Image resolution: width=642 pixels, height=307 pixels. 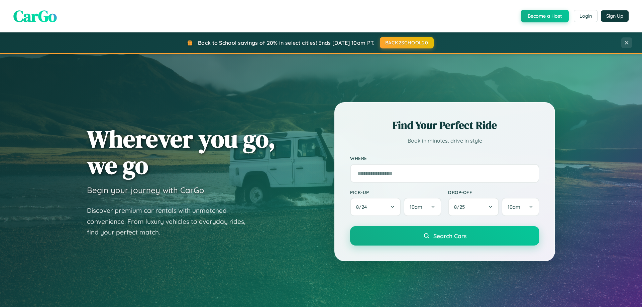 What do you see at coordinates (35, 16) in the screenshot?
I see `span: CarGo` at bounding box center [35, 16].